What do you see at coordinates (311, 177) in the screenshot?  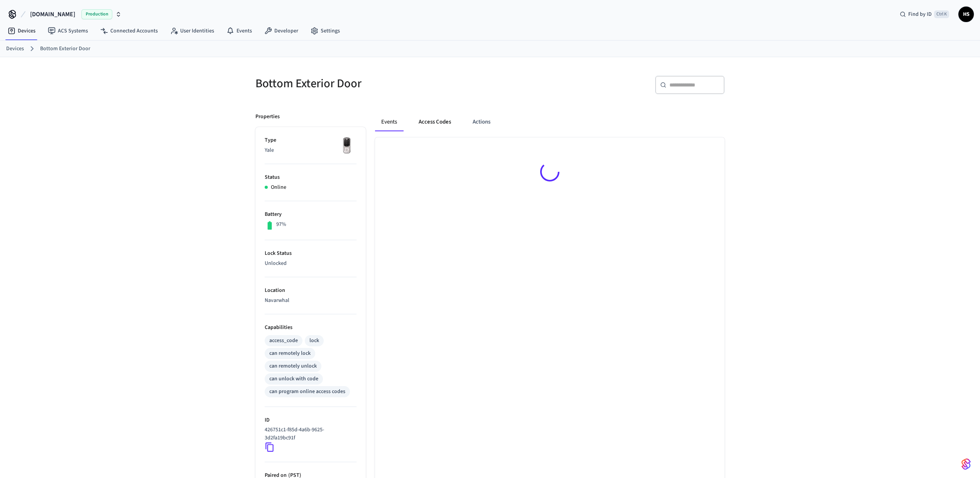 I see `p: Status` at bounding box center [311, 177].